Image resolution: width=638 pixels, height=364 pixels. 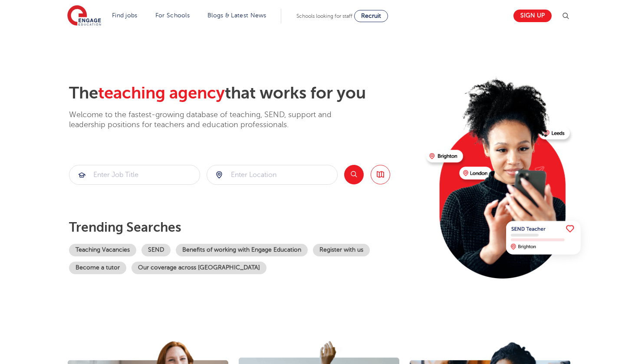 I want to click on img: Engage Education, so click(x=84, y=16).